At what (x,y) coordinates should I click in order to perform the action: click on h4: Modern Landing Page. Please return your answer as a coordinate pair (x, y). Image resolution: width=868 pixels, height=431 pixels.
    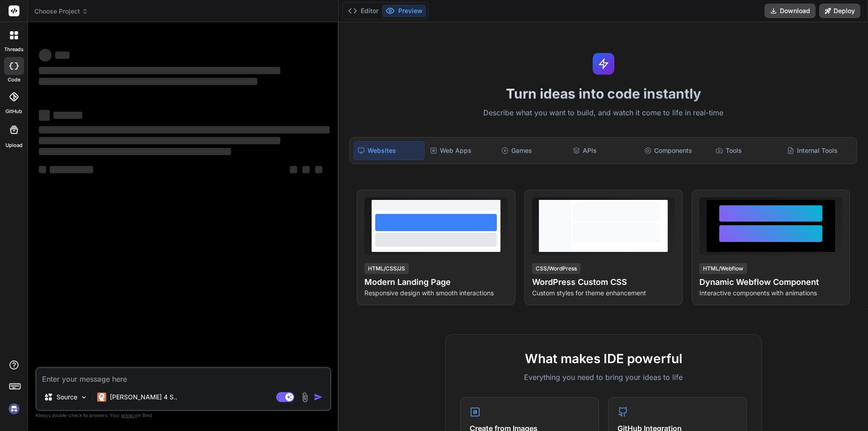
    Looking at the image, I should click on (435, 282).